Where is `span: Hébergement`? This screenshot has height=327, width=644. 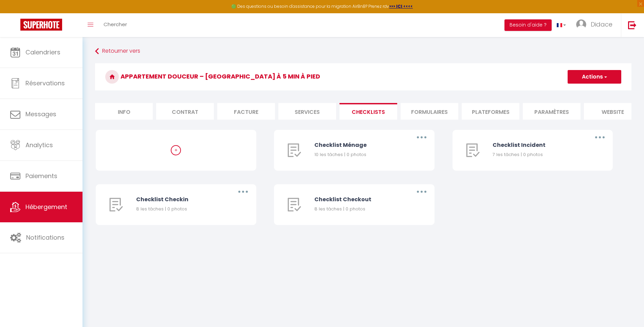
span: Hébergement is located at coordinates (46, 206).